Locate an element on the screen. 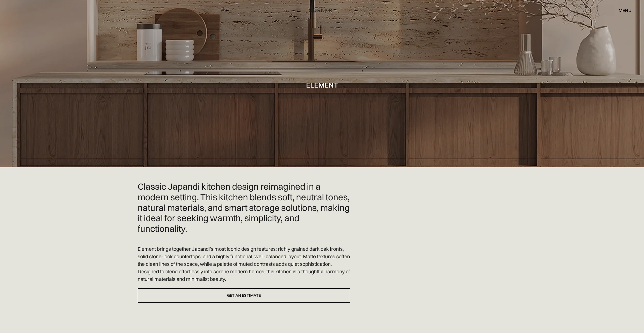  p: Element brings together Japandi’s most iconic design features: richly grained dark oak fronts, so... is located at coordinates (244, 264).